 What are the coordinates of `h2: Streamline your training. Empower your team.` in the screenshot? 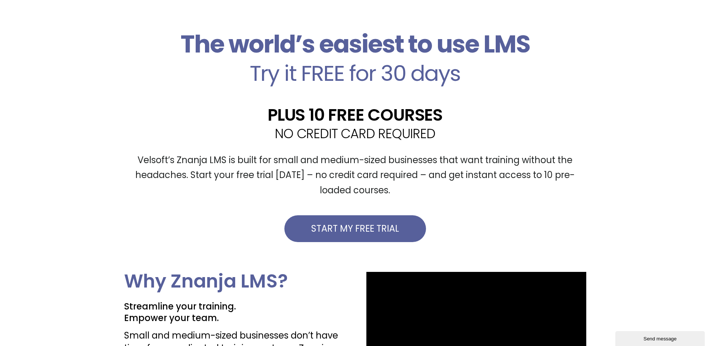 It's located at (234, 312).